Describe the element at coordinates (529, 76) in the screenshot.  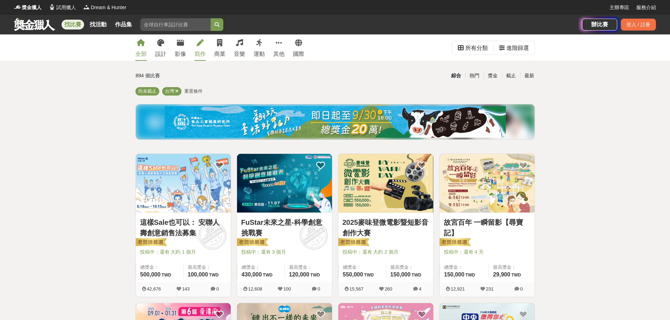
I see `div: 最新` at that location.